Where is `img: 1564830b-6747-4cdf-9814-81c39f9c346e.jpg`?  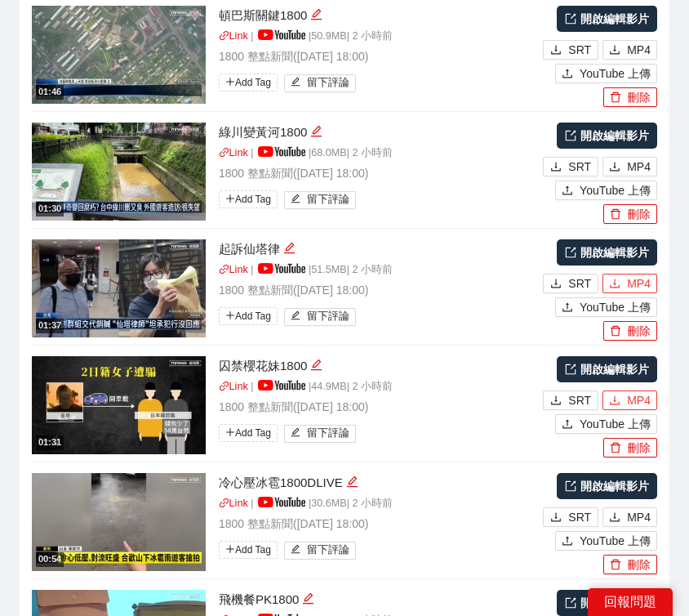
img: 1564830b-6747-4cdf-9814-81c39f9c346e.jpg is located at coordinates (119, 288).